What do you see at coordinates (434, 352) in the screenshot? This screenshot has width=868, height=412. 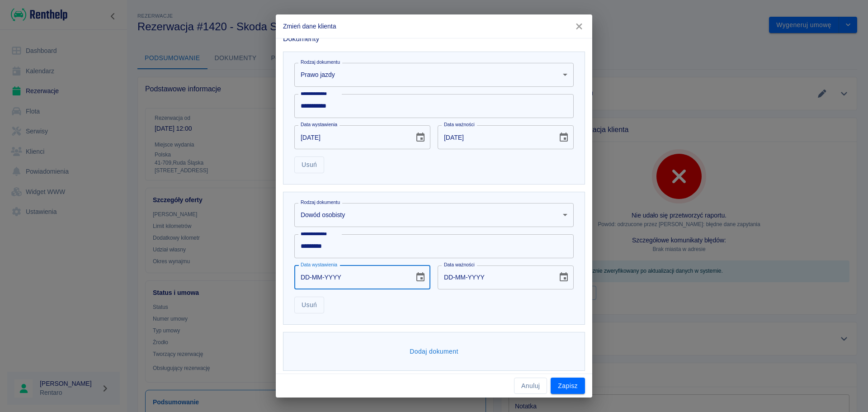 I see `button: Dodaj dokument` at bounding box center [434, 352].